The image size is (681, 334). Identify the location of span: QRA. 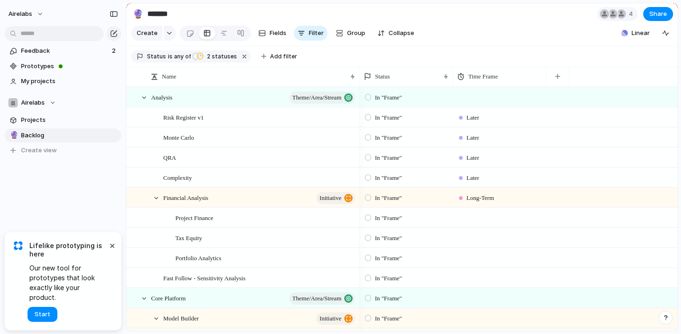
(169, 157).